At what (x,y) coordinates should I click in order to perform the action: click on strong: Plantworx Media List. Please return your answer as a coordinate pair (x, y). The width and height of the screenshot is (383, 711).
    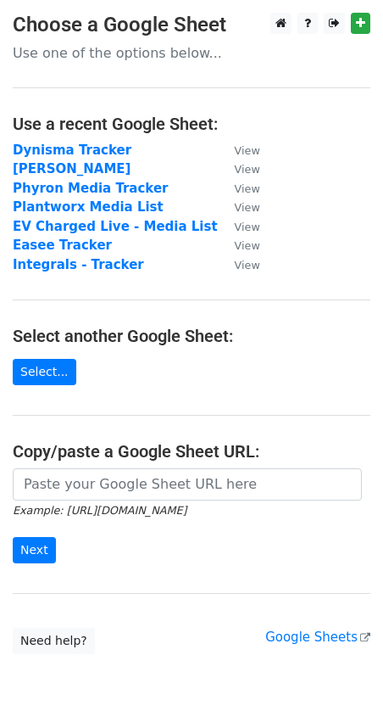
    Looking at the image, I should click on (88, 207).